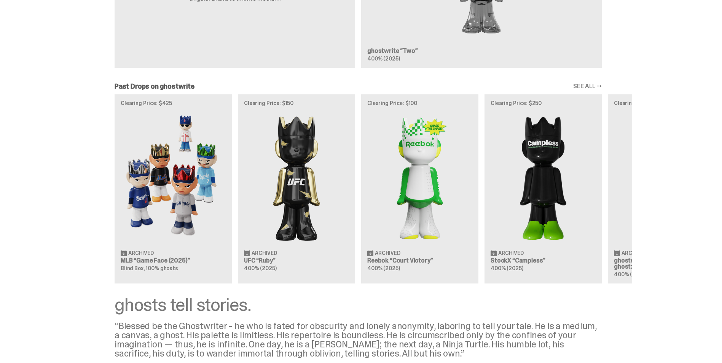 The width and height of the screenshot is (722, 363). What do you see at coordinates (543, 177) in the screenshot?
I see `img: Campless` at bounding box center [543, 177].